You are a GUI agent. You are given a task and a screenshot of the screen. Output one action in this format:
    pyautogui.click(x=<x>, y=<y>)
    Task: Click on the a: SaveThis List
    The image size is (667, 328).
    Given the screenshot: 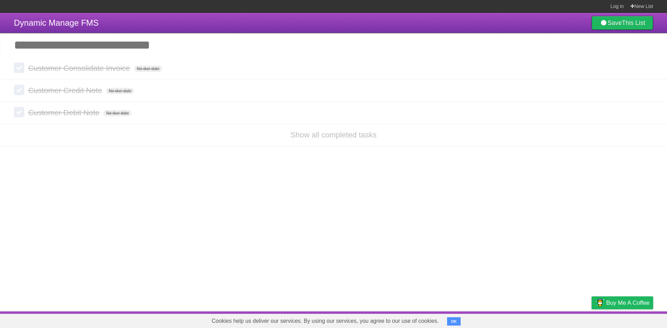 What is the action you would take?
    pyautogui.click(x=622, y=23)
    